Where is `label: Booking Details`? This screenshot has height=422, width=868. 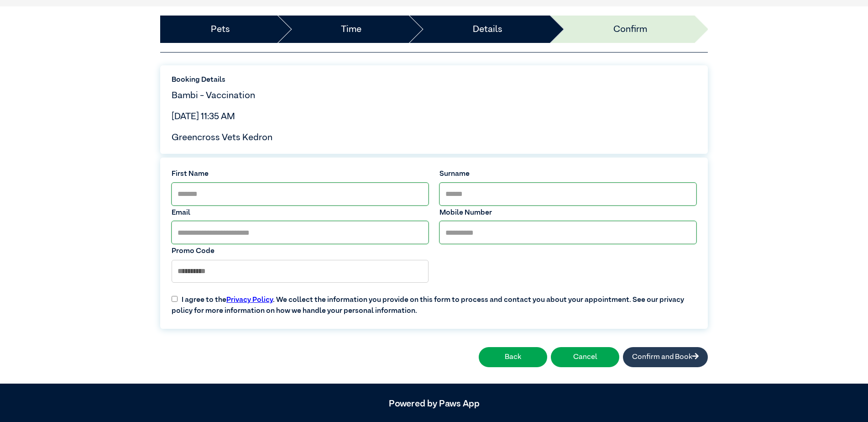 label: Booking Details is located at coordinates (434, 80).